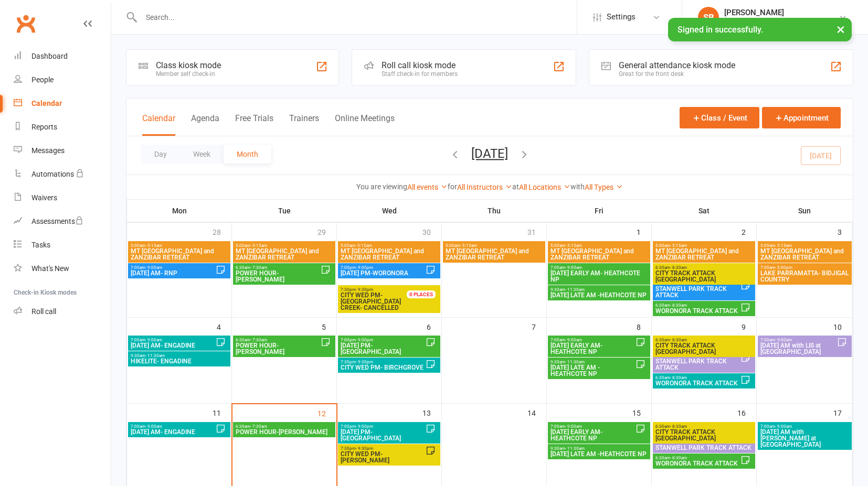 This screenshot has height=486, width=868. Describe the element at coordinates (427, 187) in the screenshot. I see `a: All events` at that location.